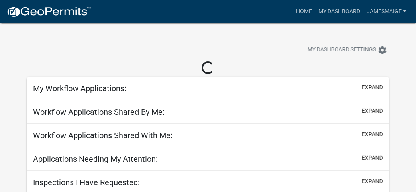  Describe the element at coordinates (304, 12) in the screenshot. I see `a: Home` at that location.